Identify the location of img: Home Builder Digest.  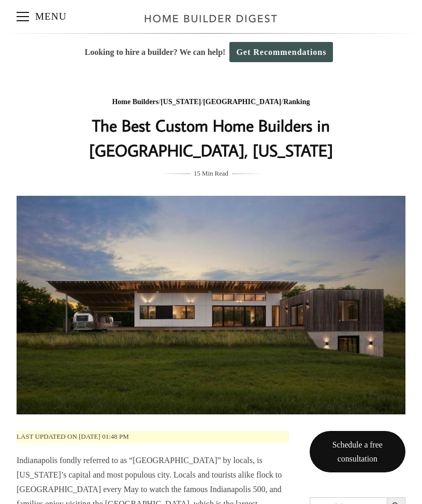
(211, 18).